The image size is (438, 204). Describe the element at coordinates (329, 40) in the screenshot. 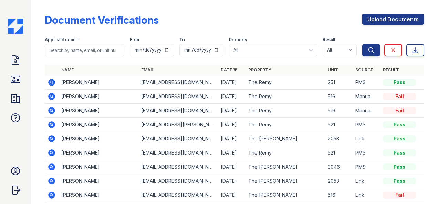

I see `label: Result` at that location.